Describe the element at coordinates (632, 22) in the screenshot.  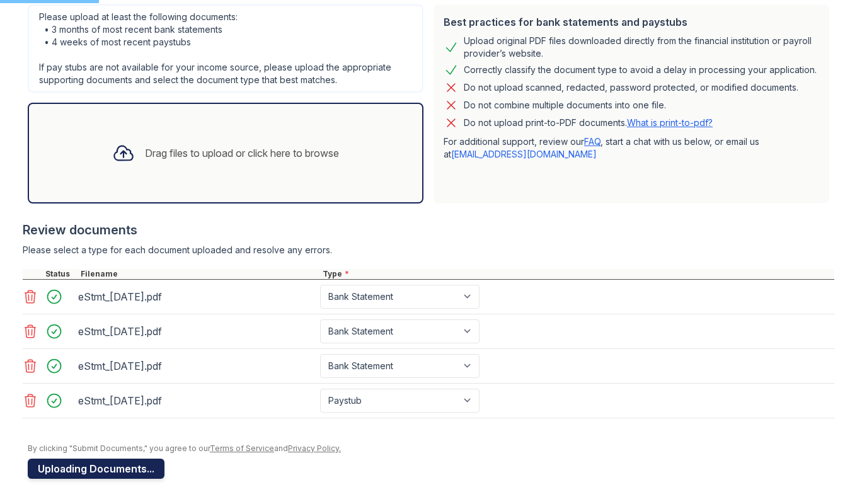
I see `div: Best practices for bank statements and paystubs` at that location.